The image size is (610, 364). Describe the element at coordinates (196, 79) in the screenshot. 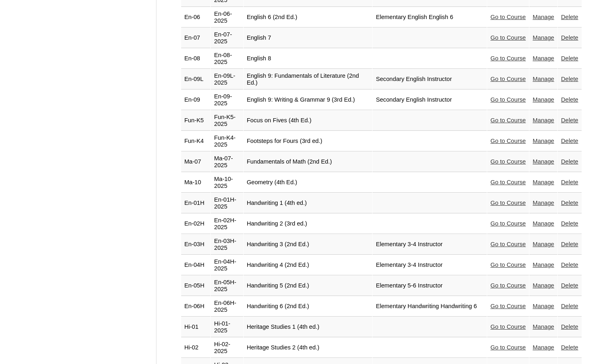

I see `td: En-09L` at that location.